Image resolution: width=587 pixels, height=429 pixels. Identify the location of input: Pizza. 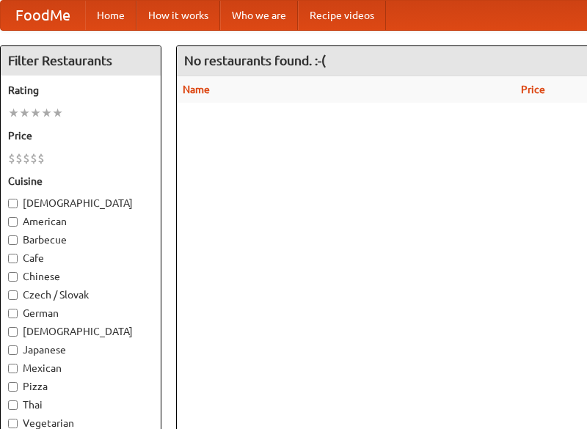
(12, 387).